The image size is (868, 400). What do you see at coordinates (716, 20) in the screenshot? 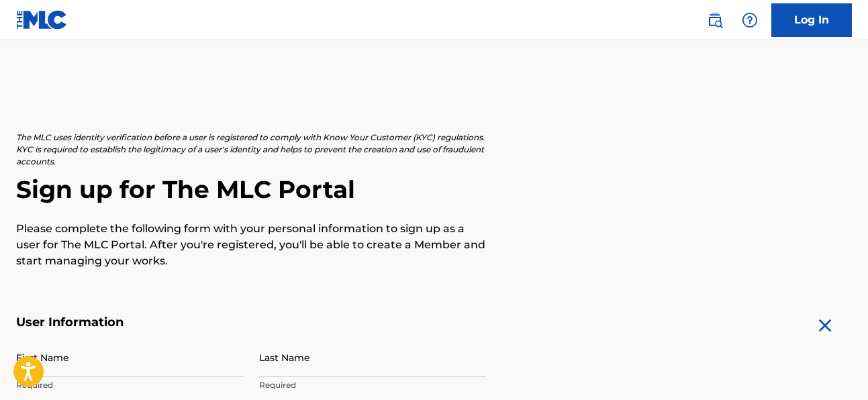
I see `img: search` at bounding box center [716, 20].